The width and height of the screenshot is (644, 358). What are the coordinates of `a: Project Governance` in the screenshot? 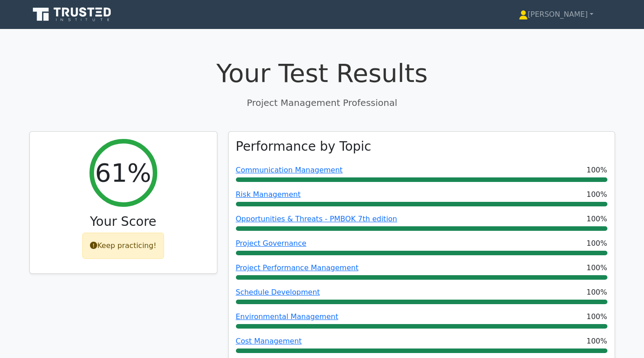 It's located at (271, 243).